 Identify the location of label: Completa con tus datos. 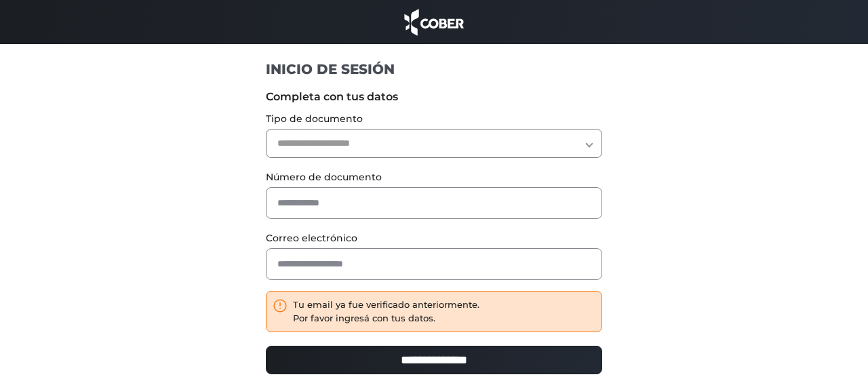
(434, 97).